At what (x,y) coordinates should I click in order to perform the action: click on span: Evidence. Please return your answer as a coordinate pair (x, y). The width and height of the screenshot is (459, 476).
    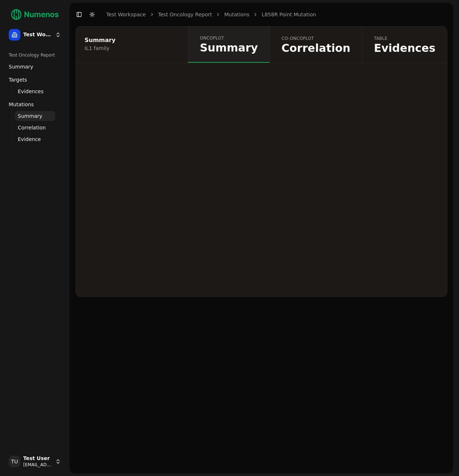
    Looking at the image, I should click on (29, 139).